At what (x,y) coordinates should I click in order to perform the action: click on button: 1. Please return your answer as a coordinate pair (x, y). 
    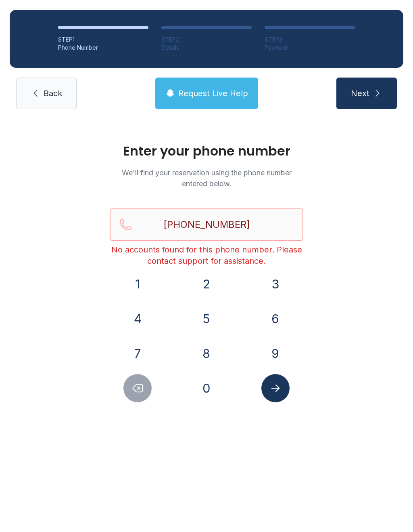
    Looking at the image, I should click on (137, 284).